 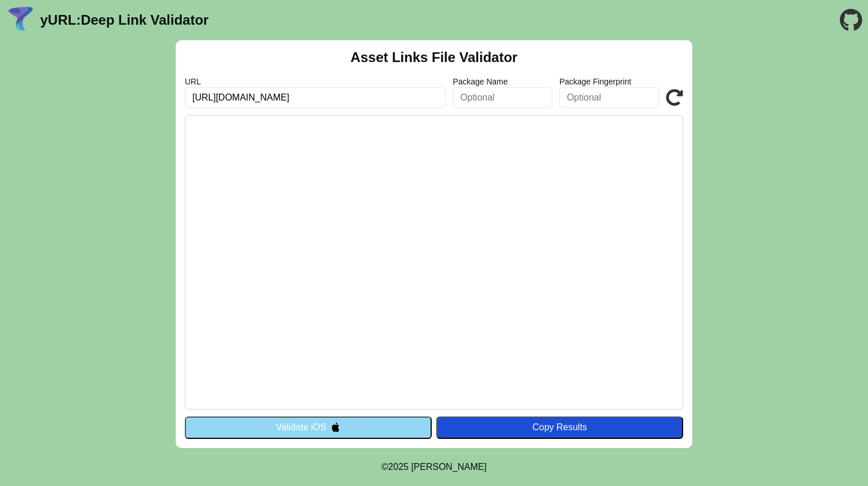 I want to click on input: Required, so click(x=315, y=97).